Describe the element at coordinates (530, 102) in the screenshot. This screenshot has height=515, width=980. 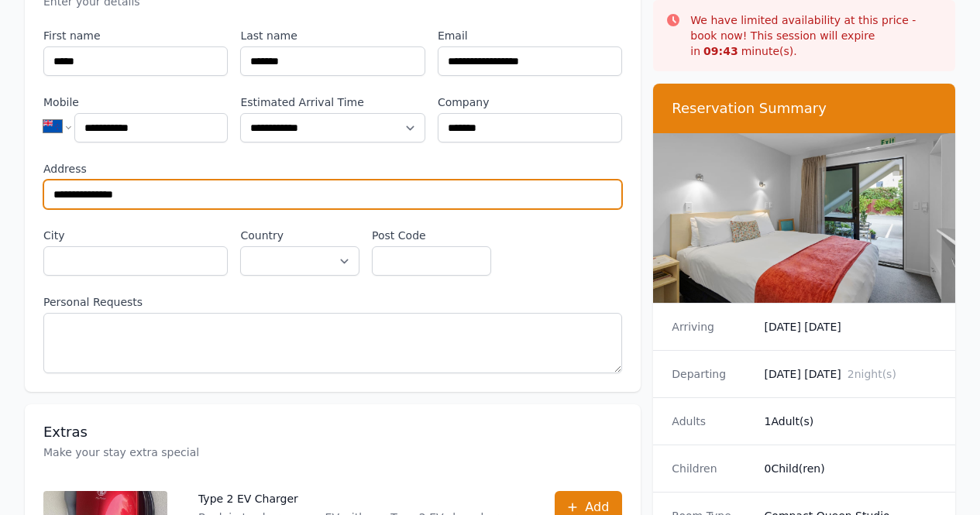
I see `label: Company` at that location.